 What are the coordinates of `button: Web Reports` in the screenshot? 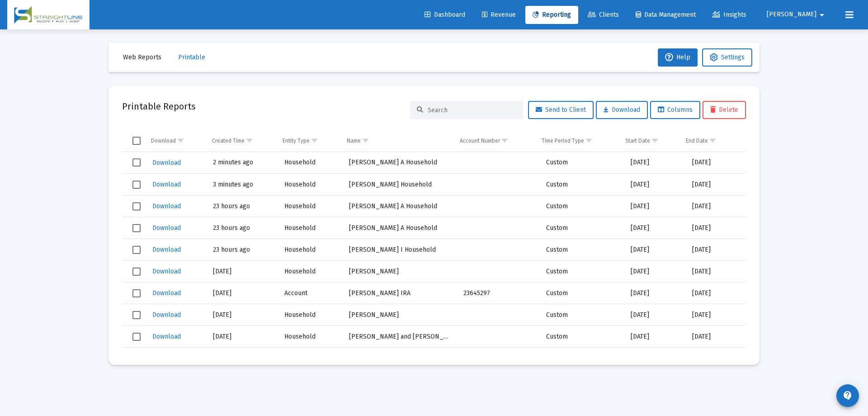 It's located at (142, 58).